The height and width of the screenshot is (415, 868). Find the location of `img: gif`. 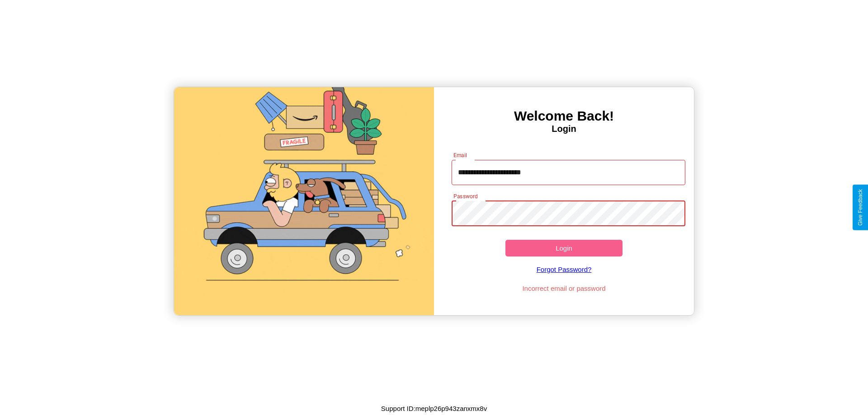

img: gif is located at coordinates (304, 201).